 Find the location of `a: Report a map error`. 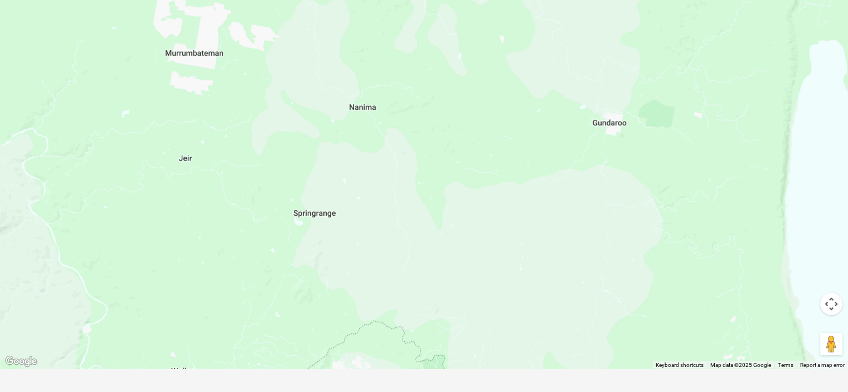

a: Report a map error is located at coordinates (822, 365).